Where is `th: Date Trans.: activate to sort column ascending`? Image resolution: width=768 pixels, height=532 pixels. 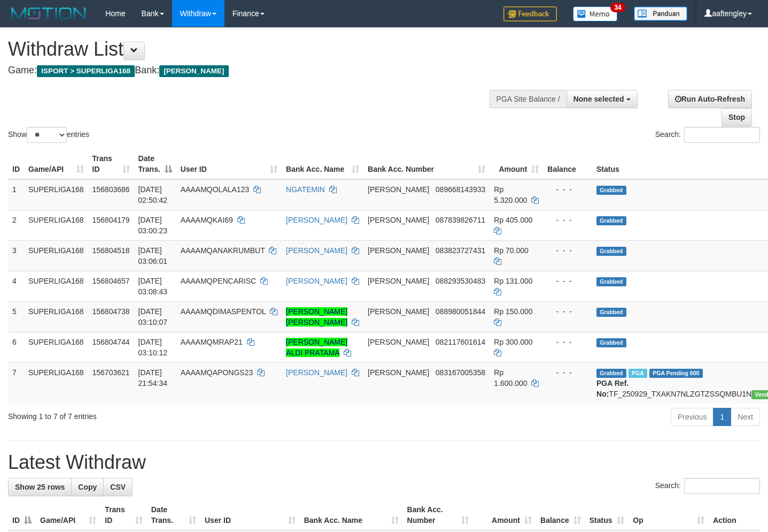 th: Date Trans.: activate to sort column ascending is located at coordinates (174, 514).